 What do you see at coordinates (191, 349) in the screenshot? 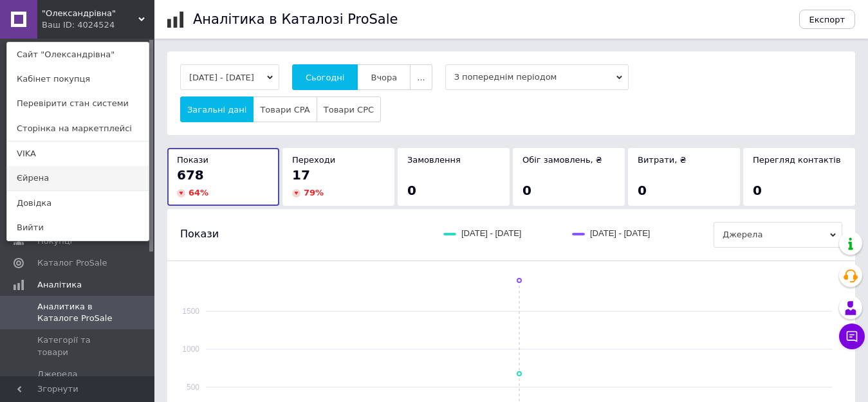
I see `text: 1000` at bounding box center [191, 349].